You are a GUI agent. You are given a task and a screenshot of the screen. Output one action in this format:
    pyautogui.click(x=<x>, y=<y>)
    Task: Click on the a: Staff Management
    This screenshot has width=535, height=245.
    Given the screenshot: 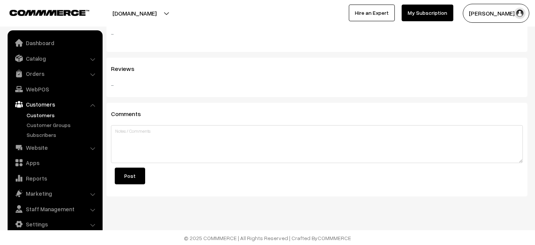 What is the action you would take?
    pyautogui.click(x=55, y=209)
    